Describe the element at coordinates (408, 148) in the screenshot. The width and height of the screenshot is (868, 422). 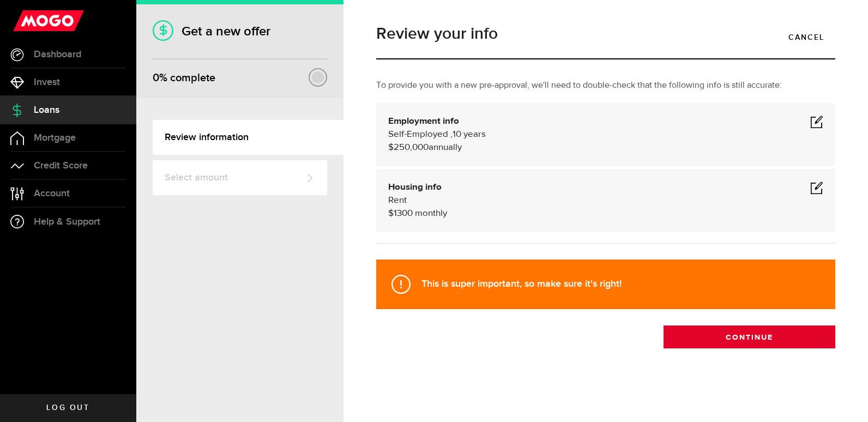
I see `span: $250,000` at that location.